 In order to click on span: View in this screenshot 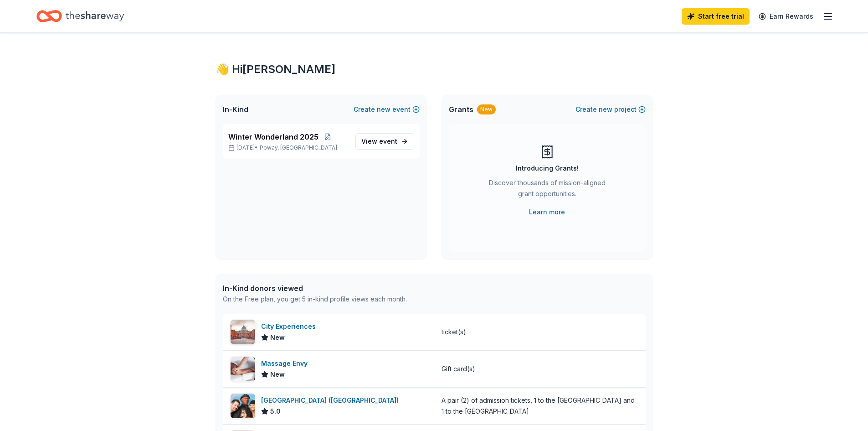, I will do `click(379, 141)`.